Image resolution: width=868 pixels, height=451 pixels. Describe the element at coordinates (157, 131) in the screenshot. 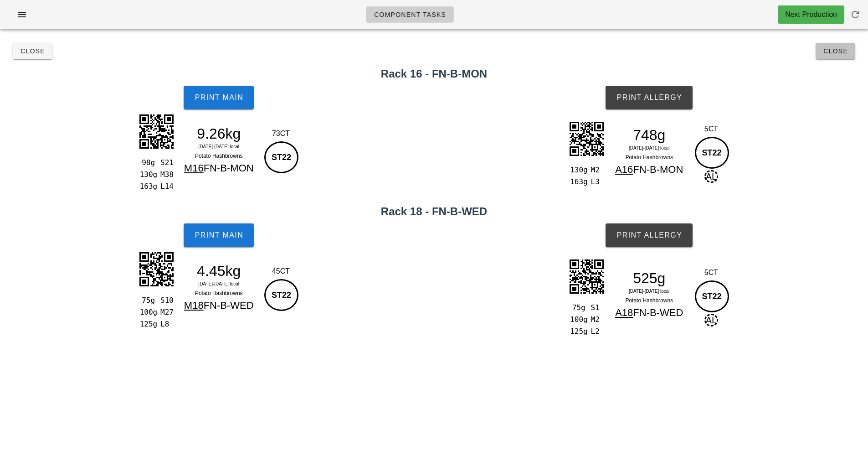

I see `img: GfPxCCETksNd2aOLb5dMd3TEvqyJ+yqpGpIB8m9ErSlL9obhvxkkHjzRGVpO6kaICmG6U1JrwkR3R9YwdnUSIC8FjinqAXIAk...` at that location.